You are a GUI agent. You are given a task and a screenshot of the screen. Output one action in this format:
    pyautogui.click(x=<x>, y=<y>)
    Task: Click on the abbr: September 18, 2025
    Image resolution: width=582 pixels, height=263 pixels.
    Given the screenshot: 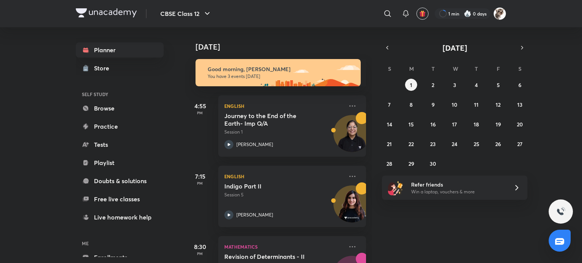 What is the action you would take?
    pyautogui.click(x=476, y=124)
    